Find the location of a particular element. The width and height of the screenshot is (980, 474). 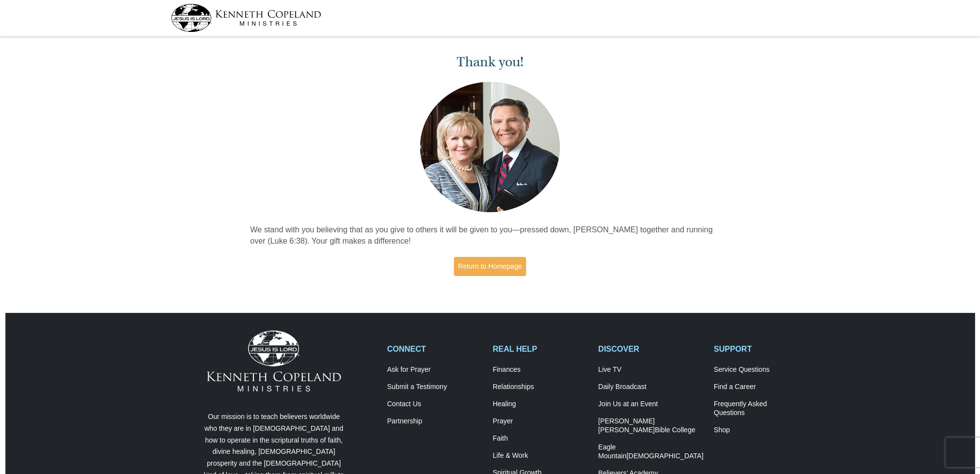

a: Finances is located at coordinates (540, 370).